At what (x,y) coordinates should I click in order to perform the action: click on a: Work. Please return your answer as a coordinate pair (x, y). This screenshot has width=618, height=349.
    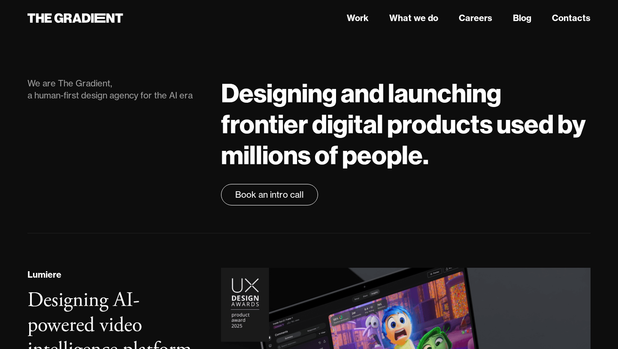
    Looking at the image, I should click on (358, 18).